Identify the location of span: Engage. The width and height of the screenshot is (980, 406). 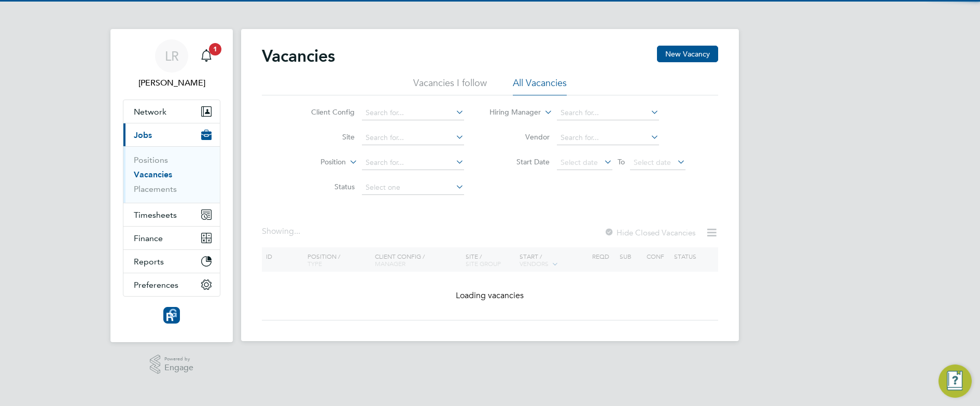
(179, 367).